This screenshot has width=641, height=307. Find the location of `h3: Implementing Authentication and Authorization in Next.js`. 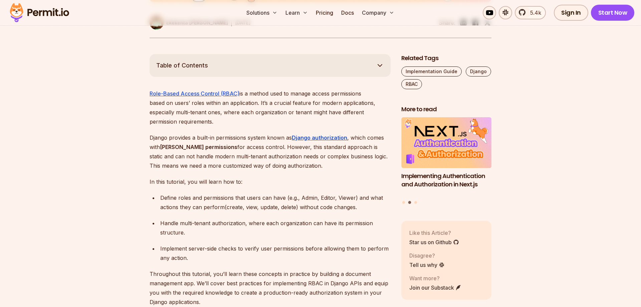

h3: Implementing Authentication and Authorization in Next.js is located at coordinates (447, 180).